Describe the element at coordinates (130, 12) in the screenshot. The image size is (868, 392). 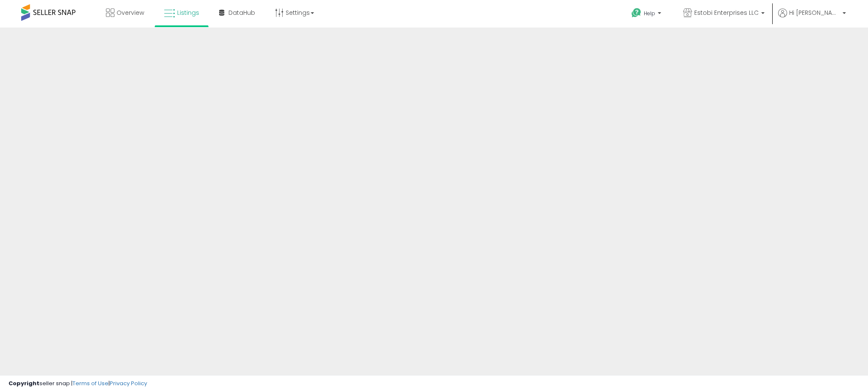
I see `span: Overview` at that location.